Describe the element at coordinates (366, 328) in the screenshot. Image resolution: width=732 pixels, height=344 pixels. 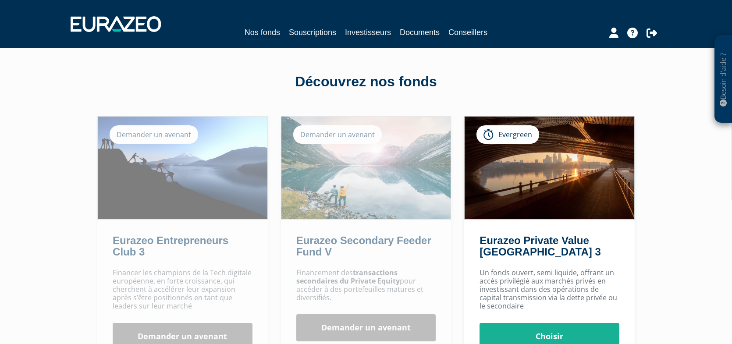
I see `a: Demander un avenant` at that location.